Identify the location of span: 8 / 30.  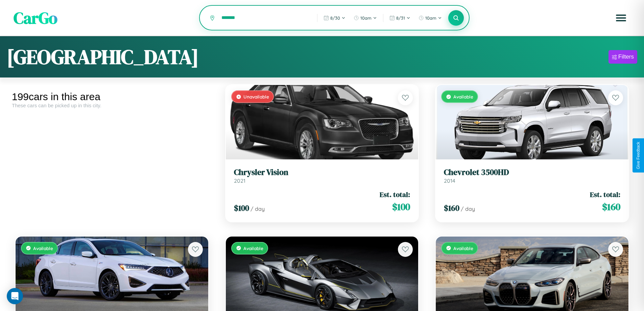
(335, 18).